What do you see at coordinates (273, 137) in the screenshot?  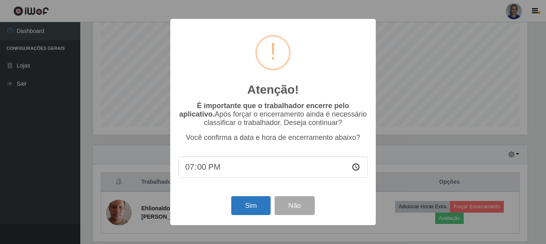 I see `p: Você confirma a data e hora de encerramento abaixo?` at bounding box center [273, 137].